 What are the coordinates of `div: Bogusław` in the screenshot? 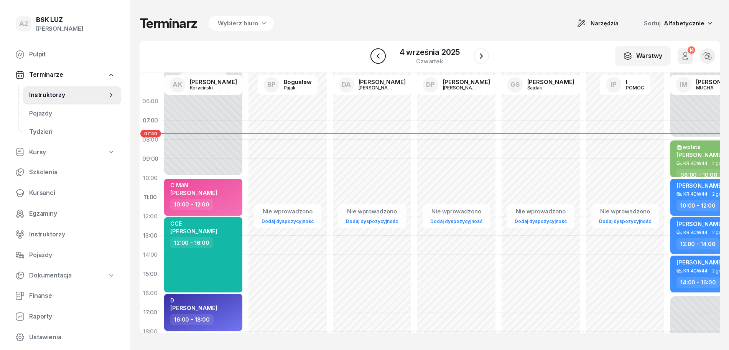 It's located at (298, 82).